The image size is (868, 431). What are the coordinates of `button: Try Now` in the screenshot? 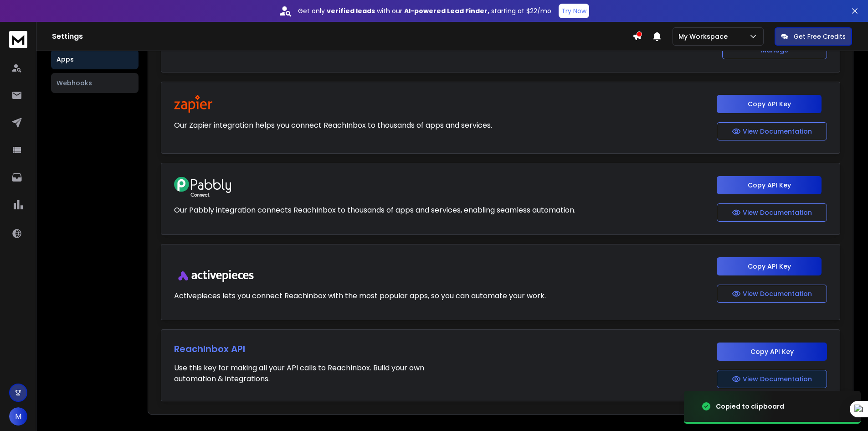 It's located at (574, 11).